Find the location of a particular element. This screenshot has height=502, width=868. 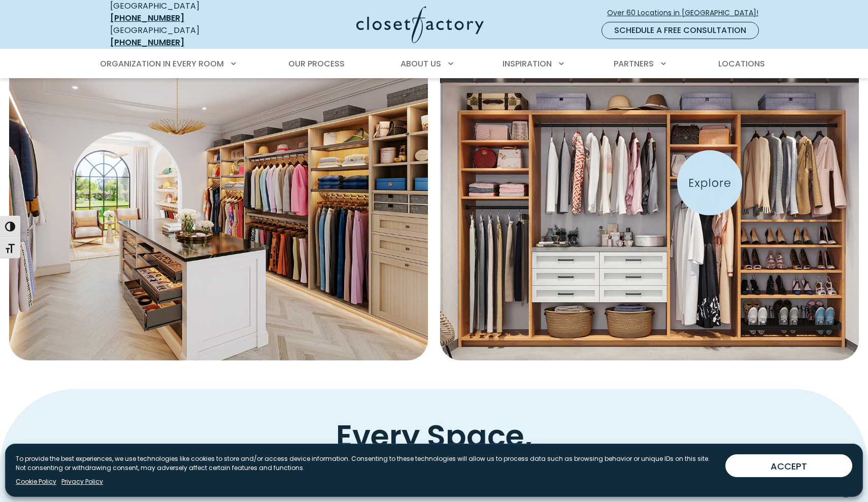

p: To provide the best experiences, we use technologies like cookies to store and/or access device i... is located at coordinates (366, 463).